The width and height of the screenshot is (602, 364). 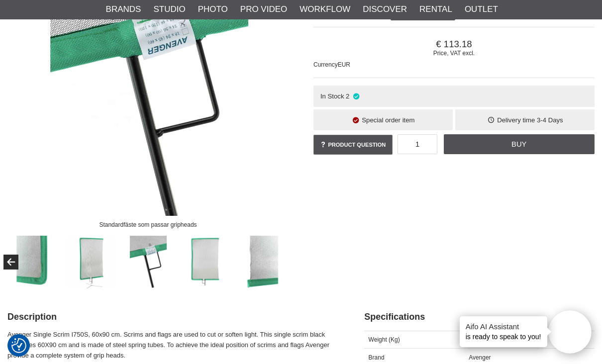 What do you see at coordinates (148, 262) in the screenshot?
I see `img: Standardfäste som passar gripheads` at bounding box center [148, 262].